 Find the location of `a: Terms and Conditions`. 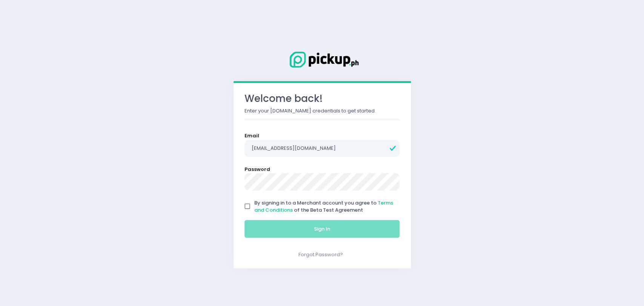

a: Terms and Conditions is located at coordinates (323, 206).